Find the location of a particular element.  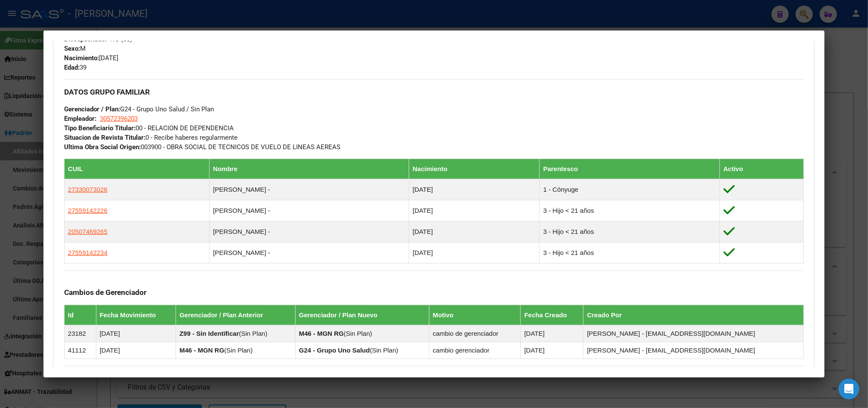

span: 39 is located at coordinates (75, 68).